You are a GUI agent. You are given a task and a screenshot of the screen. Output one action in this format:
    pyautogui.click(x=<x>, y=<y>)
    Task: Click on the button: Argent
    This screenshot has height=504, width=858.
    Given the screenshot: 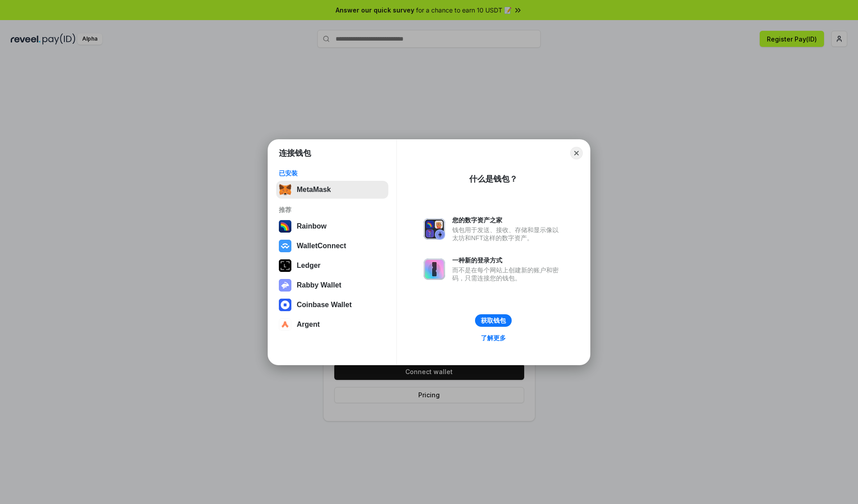 What is the action you would take?
    pyautogui.click(x=332, y=325)
    